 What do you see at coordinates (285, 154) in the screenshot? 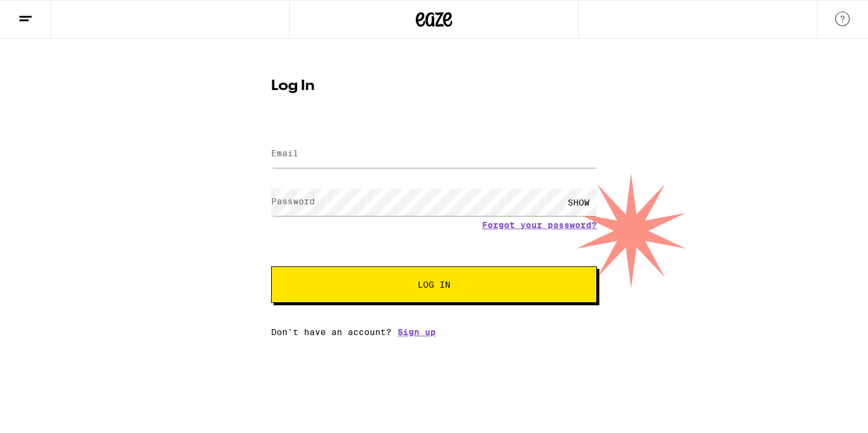
I see `label: Email` at bounding box center [285, 154].